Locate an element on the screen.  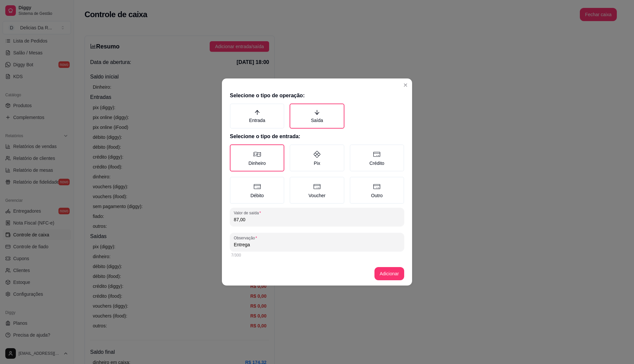
label: Entrada is located at coordinates (257, 116).